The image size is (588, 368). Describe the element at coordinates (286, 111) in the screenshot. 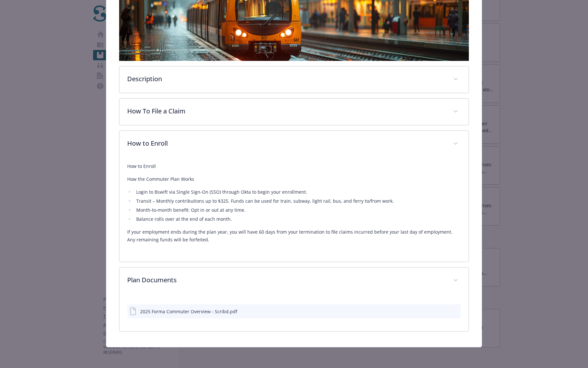

I see `p: How To File a Claim` at that location.